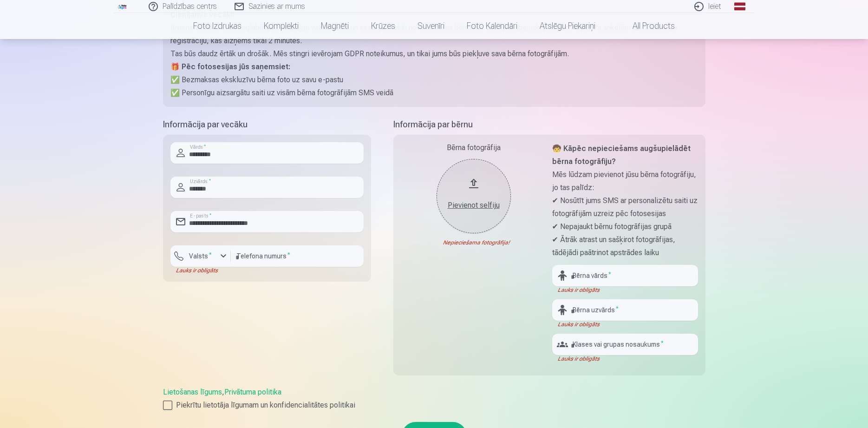  Describe the element at coordinates (622, 155) in the screenshot. I see `strong: 🧒 Kāpēc nepieciešams augšupielādēt bērna fotogrāfiju?` at that location.